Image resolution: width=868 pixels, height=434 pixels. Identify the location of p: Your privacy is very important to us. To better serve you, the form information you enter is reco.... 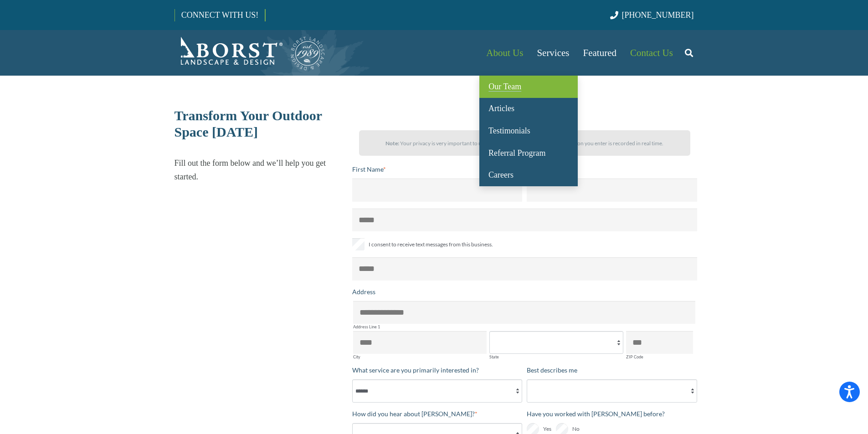
(524, 144).